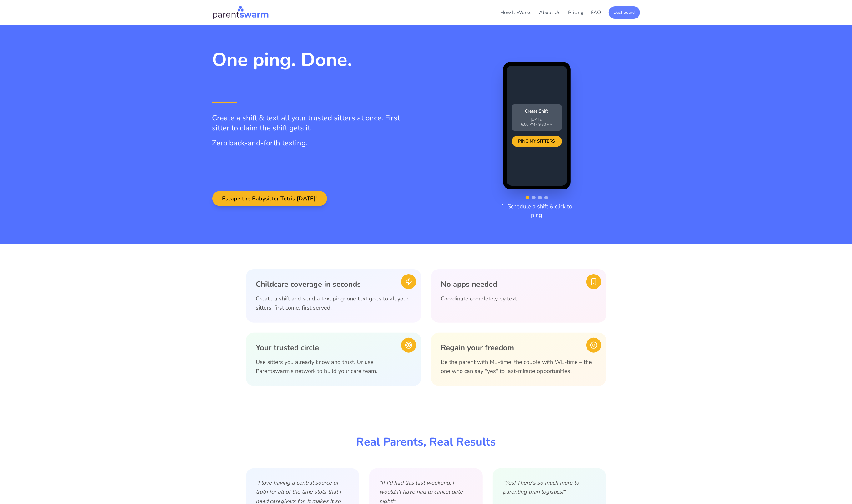 This screenshot has width=852, height=504. What do you see at coordinates (516, 13) in the screenshot?
I see `a: How It Works` at bounding box center [516, 13].